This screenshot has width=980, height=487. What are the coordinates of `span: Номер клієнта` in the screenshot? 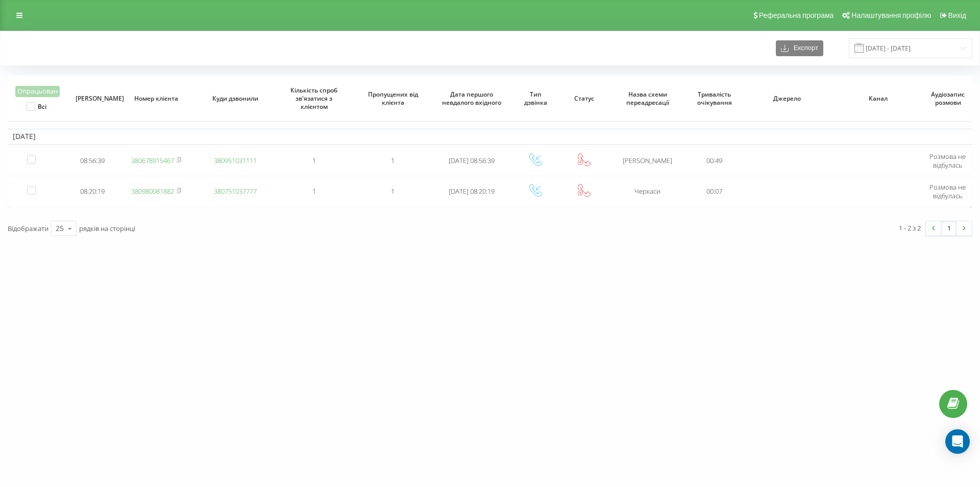 It's located at (156, 98).